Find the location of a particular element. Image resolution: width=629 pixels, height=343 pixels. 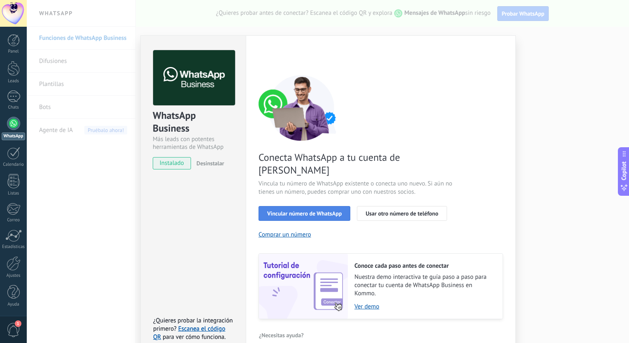

span: Vincular número de WhatsApp is located at coordinates (304, 214).